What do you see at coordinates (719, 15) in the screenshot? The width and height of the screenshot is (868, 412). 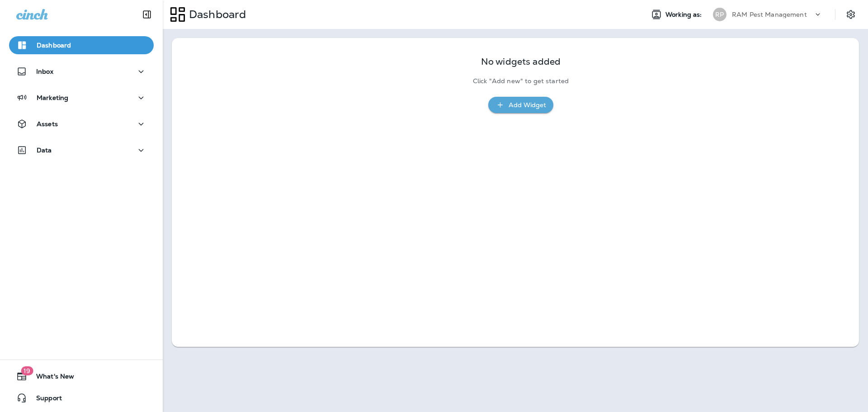 I see `div: RP` at bounding box center [719, 15].